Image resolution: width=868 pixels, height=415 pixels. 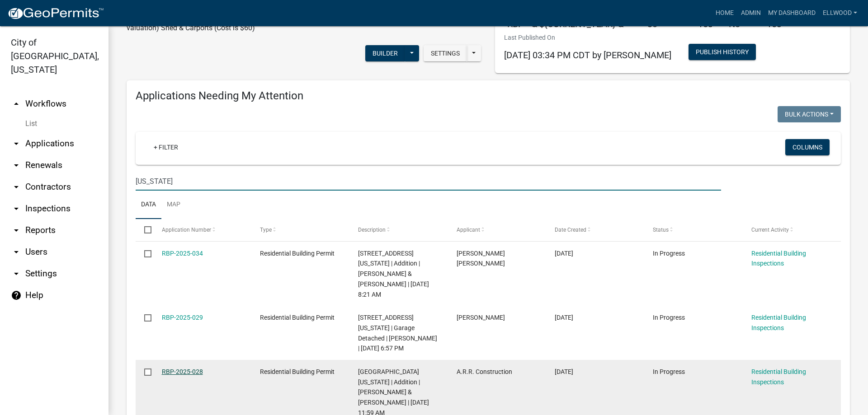 What do you see at coordinates (17, 295) in the screenshot?
I see `i: help` at bounding box center [17, 295].